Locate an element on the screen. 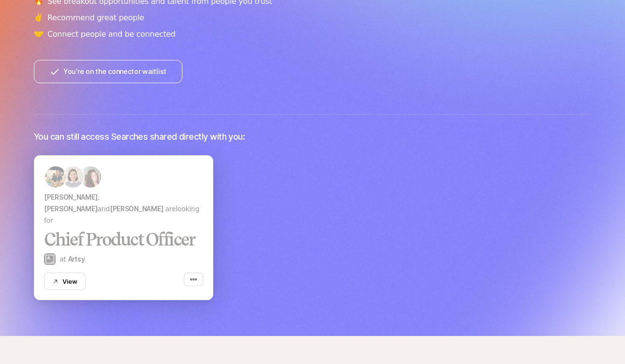 The image size is (625, 364). p: Recommend great people is located at coordinates (96, 18).